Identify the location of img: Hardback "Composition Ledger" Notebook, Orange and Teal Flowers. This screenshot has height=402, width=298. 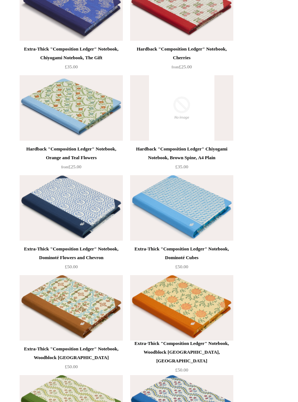
(71, 108).